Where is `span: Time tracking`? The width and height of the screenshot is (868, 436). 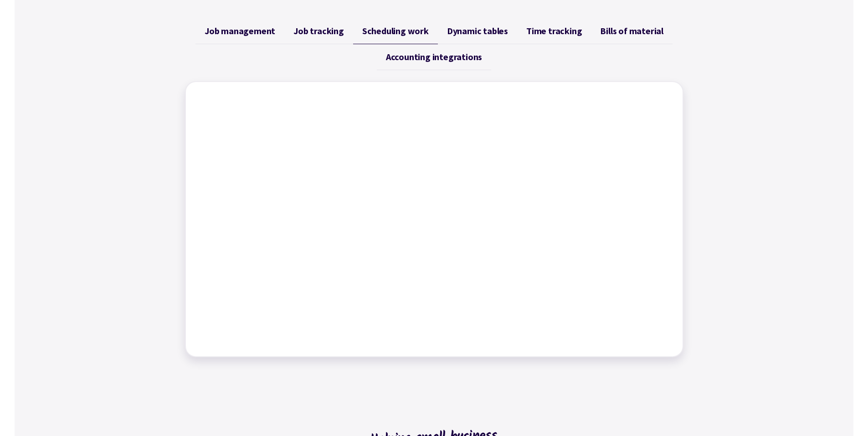 span: Time tracking is located at coordinates (554, 31).